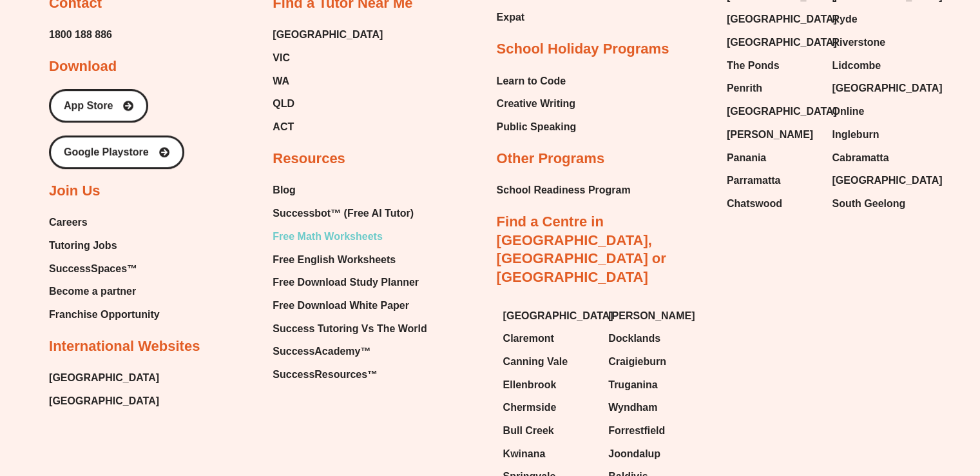 This screenshot has height=476, width=980. What do you see at coordinates (511, 18) in the screenshot?
I see `span: Expat` at bounding box center [511, 18].